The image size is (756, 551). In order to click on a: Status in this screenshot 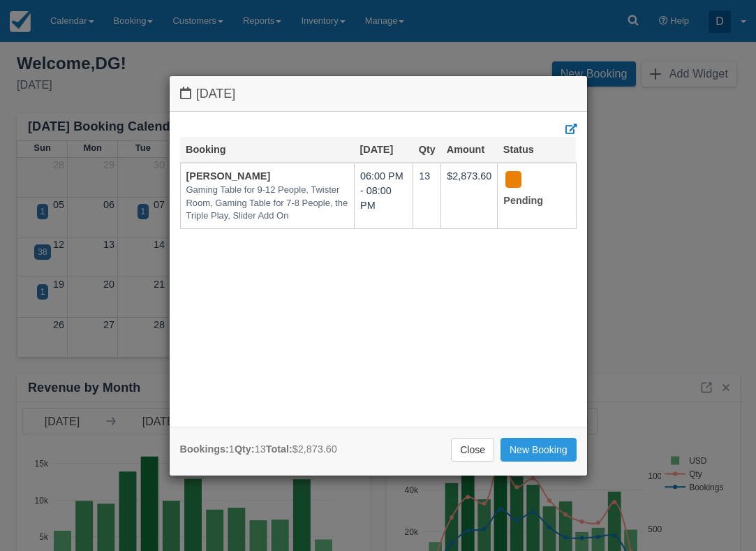, I will do `click(519, 149)`.